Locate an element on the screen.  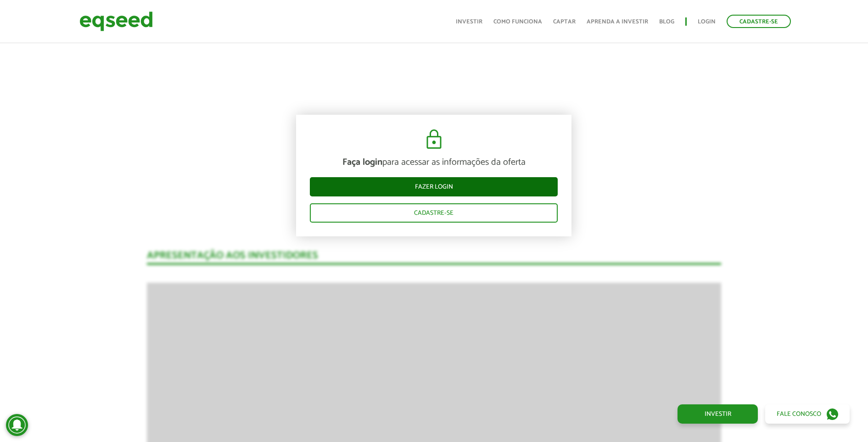
p: para acessar as informações da oferta is located at coordinates (434, 162).